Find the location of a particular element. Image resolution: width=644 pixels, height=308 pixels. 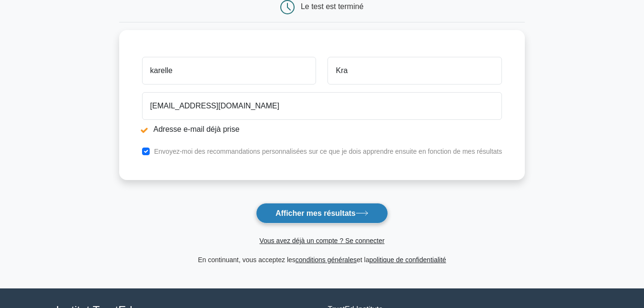

input: Prénom is located at coordinates (229, 70).